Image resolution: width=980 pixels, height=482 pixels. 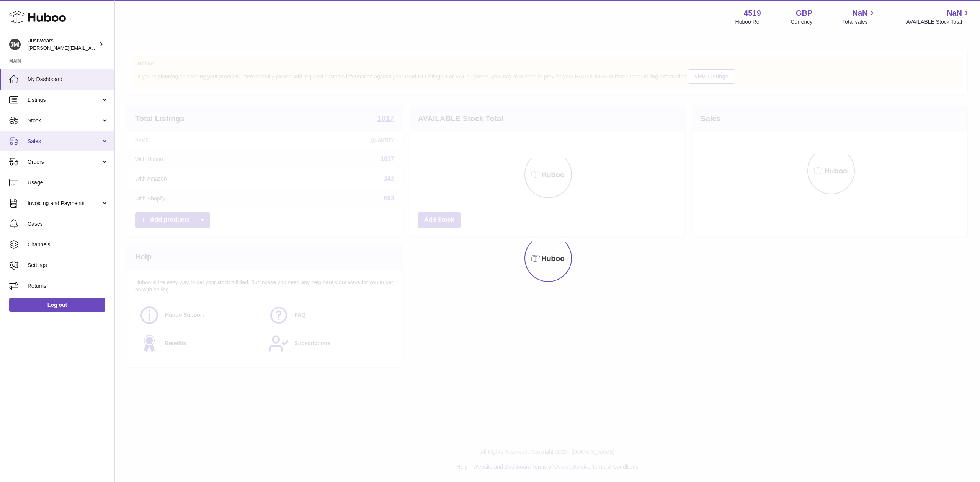 I want to click on a: NaN Total sales, so click(x=859, y=17).